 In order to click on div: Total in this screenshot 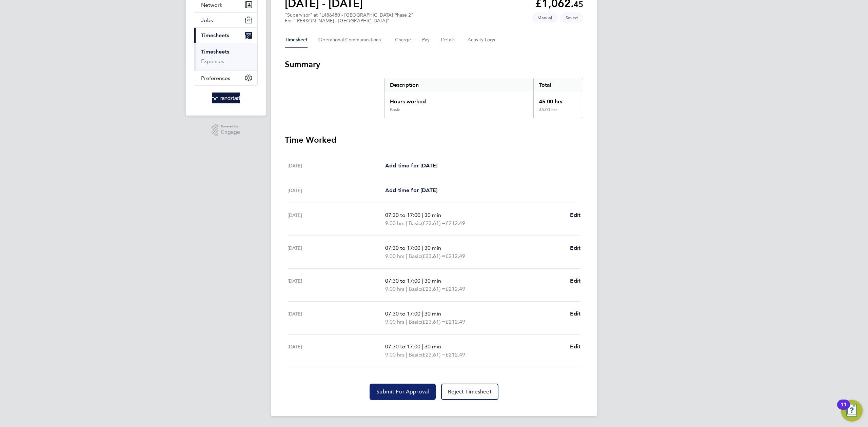, I will do `click(558, 85)`.